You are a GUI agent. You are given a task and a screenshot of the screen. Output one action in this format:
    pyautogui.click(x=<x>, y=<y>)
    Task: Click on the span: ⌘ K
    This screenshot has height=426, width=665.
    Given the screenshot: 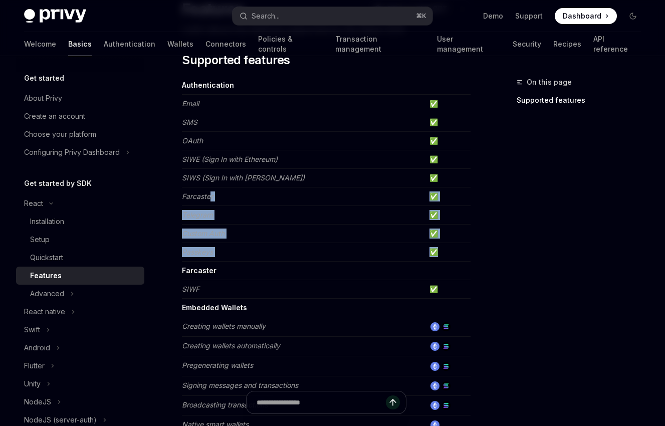 What is the action you would take?
    pyautogui.click(x=421, y=16)
    